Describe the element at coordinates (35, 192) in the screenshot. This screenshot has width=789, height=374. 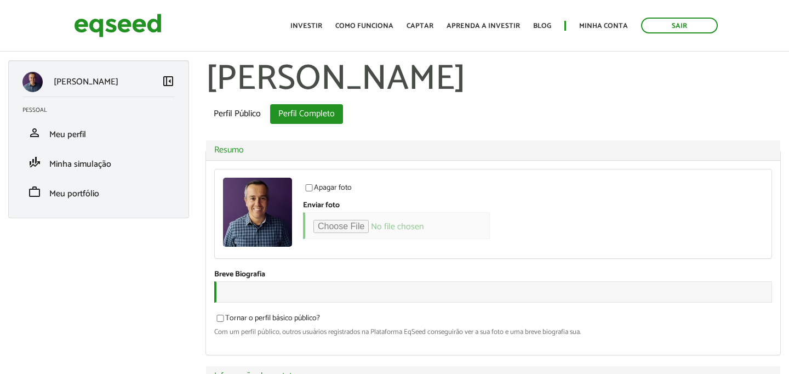
I see `span: work` at that location.